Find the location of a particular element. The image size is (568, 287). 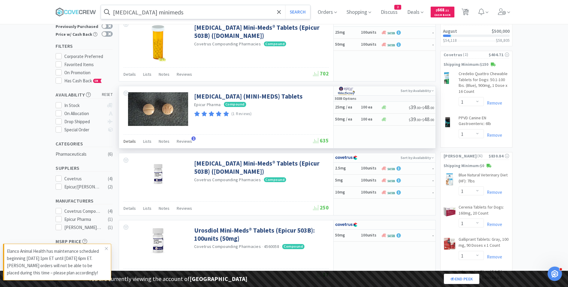

h5: 50mg / ea is located at coordinates (347, 119).